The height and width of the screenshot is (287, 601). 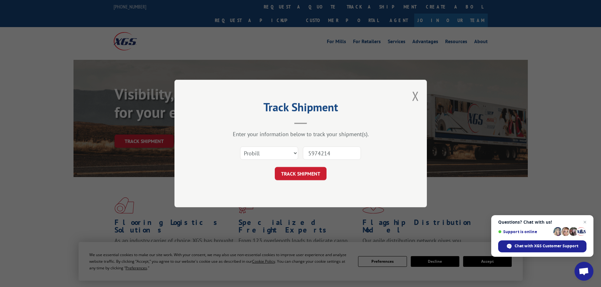 What do you see at coordinates (301, 174) in the screenshot?
I see `button: TRACK SHIPMENT` at bounding box center [301, 174].